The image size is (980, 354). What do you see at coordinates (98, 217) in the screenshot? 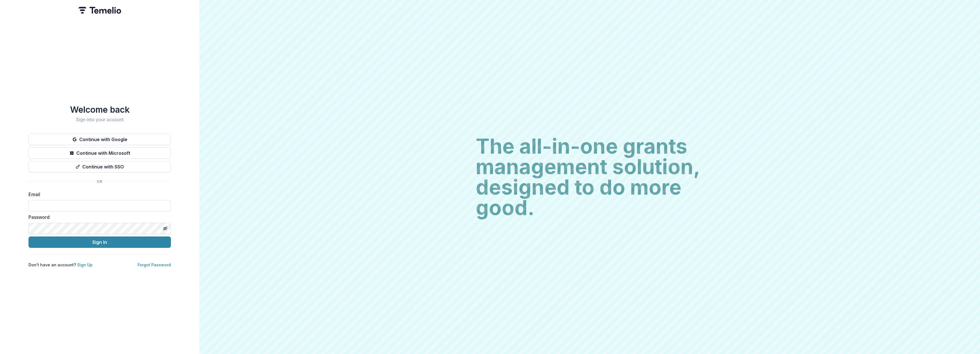
I see `label: Password` at bounding box center [98, 217].